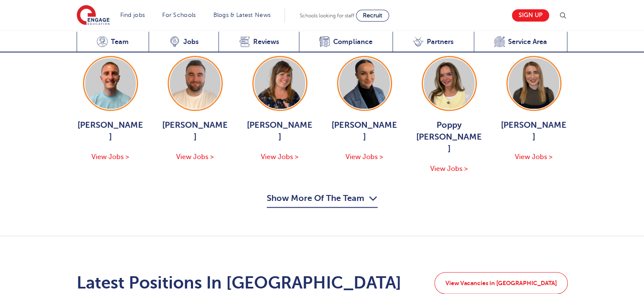 The height and width of the screenshot is (294, 644). Describe the element at coordinates (373, 16) in the screenshot. I see `a: Recruit` at that location.